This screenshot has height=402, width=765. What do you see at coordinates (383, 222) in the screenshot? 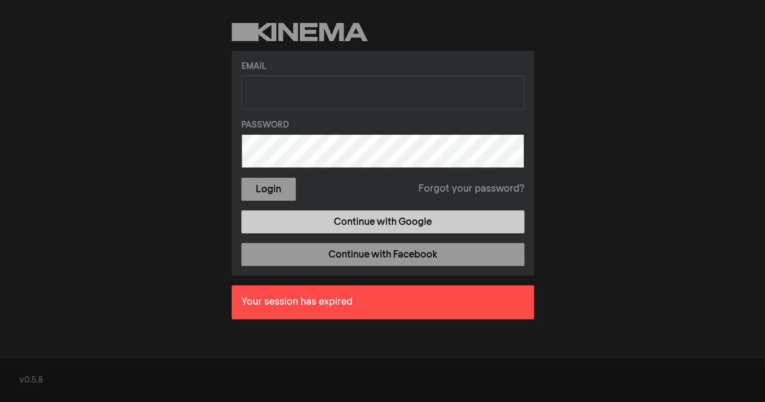
I see `a: Continue with Google` at bounding box center [383, 222].